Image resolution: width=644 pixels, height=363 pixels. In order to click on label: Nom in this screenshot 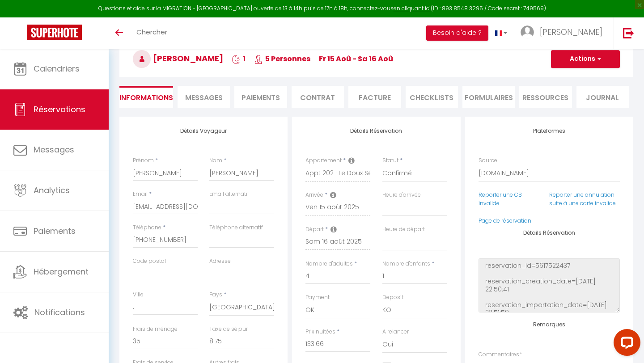, I will do `click(215, 161)`.